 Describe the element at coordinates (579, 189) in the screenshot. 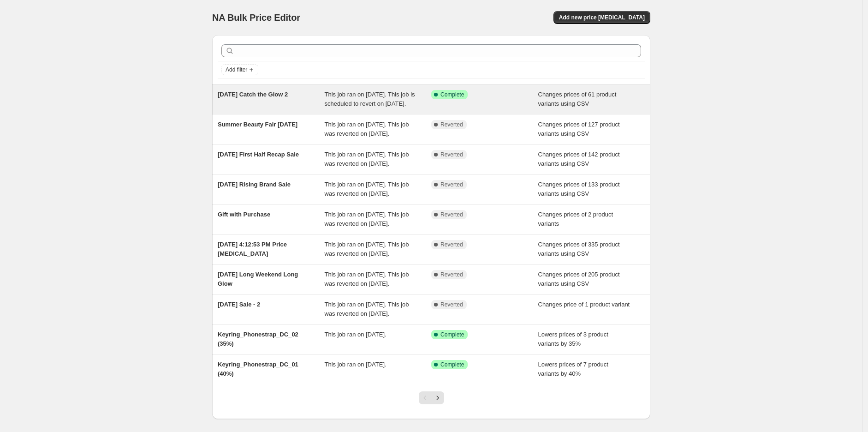

I see `span: Changes prices of 133 product variants using CSV` at that location.